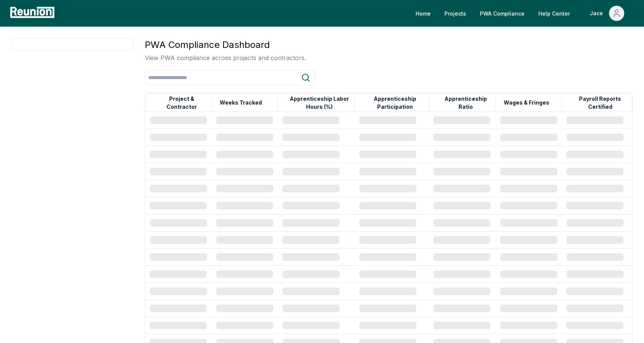 The height and width of the screenshot is (343, 644). Describe the element at coordinates (225, 58) in the screenshot. I see `p: View PWA compliance across projects and contractors.` at that location.